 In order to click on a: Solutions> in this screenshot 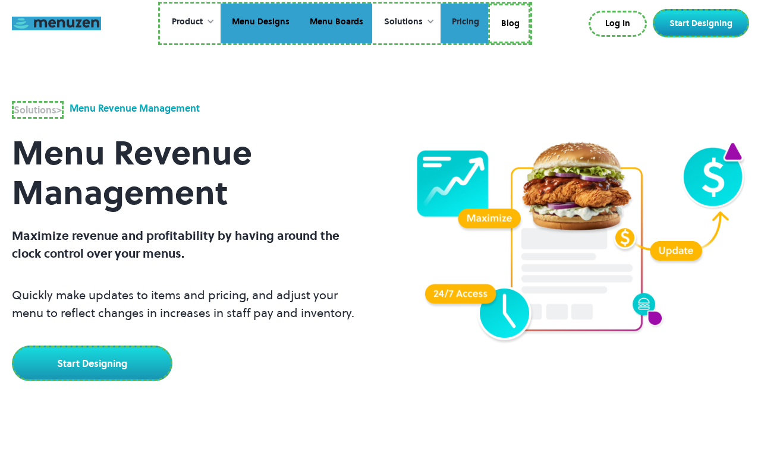, I will do `click(37, 110)`.